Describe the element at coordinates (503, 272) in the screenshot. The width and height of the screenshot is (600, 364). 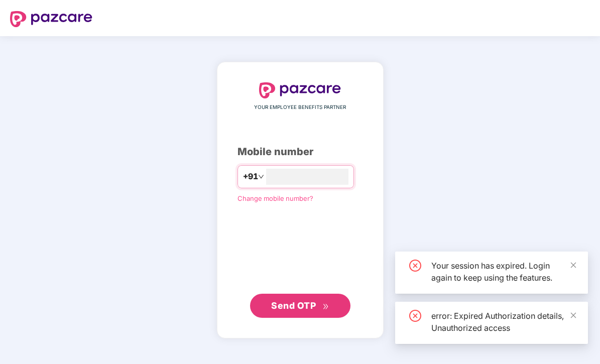
I see `div: Your session has expired. Login again to keep using the features.` at that location.